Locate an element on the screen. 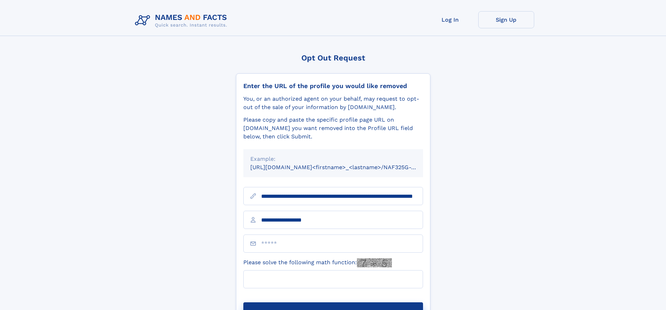 This screenshot has height=310, width=666. div: Example: is located at coordinates (333, 159).